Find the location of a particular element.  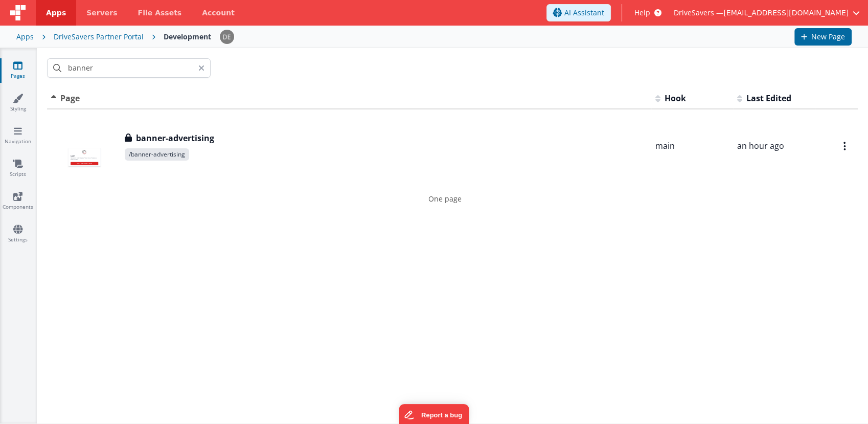

div: main is located at coordinates (692, 146).